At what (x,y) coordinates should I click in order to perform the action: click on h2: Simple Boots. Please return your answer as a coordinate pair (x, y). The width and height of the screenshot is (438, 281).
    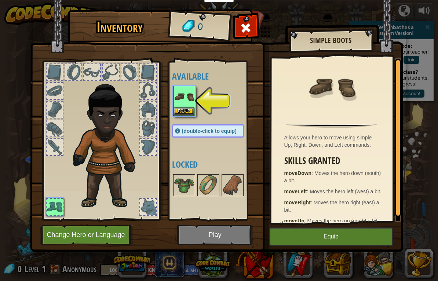
    Looking at the image, I should click on (331, 40).